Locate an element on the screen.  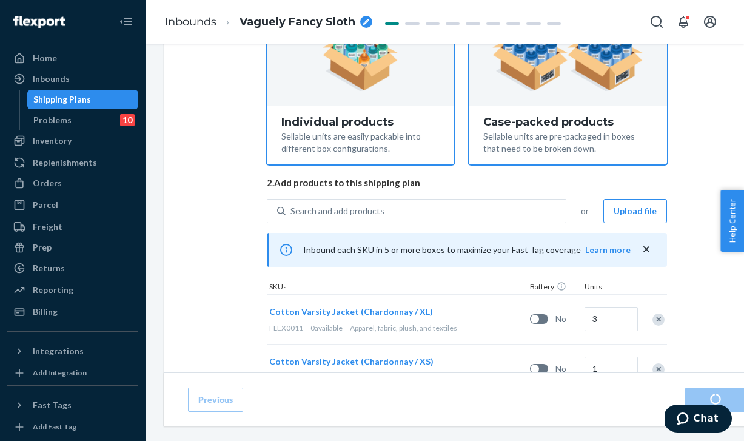
button: Fast Tags is located at coordinates (73, 405).